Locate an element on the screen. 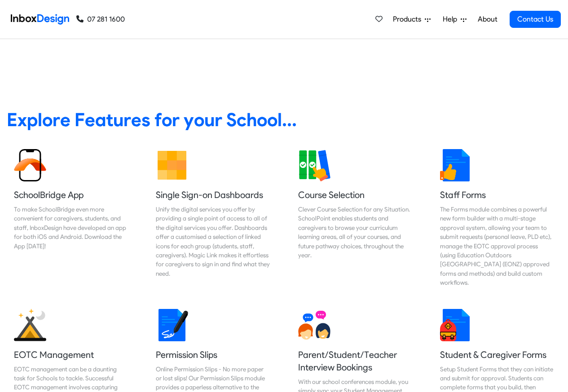 The image size is (568, 392). span: Products is located at coordinates (408, 19).